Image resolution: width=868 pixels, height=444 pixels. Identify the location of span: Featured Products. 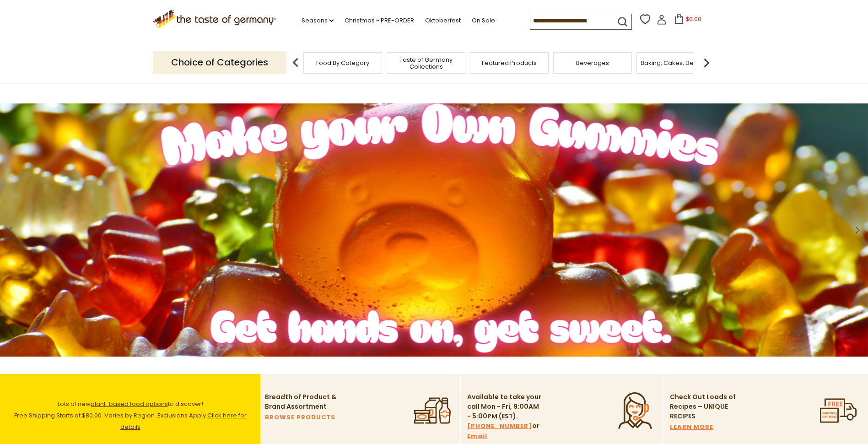
(509, 63).